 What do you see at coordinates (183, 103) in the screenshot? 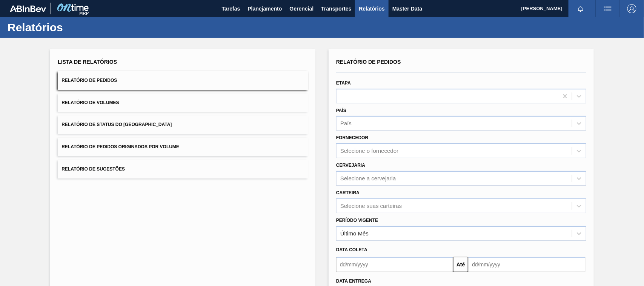
I see `button: Relatório de Volumes` at bounding box center [183, 103].